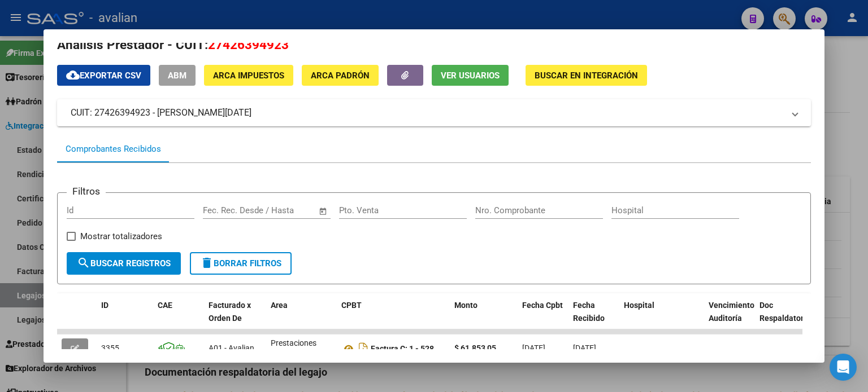 The image size is (868, 392). I want to click on button: Buscar Registros, so click(124, 263).